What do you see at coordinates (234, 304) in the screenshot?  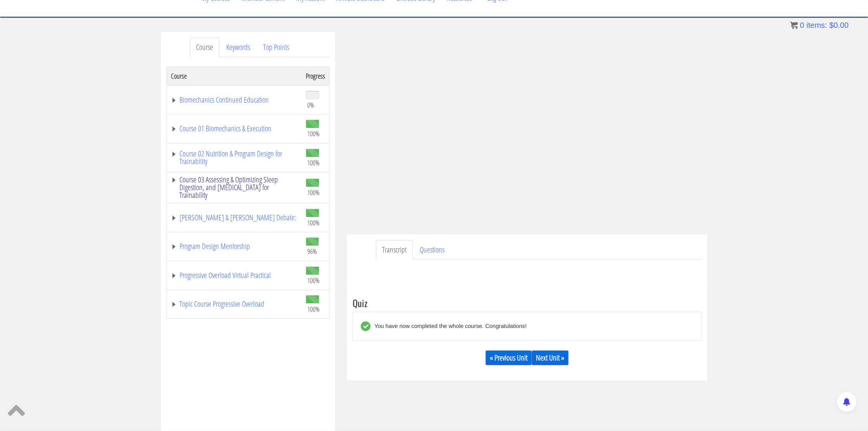 I see `a: Topic Course Progressive Overload` at bounding box center [234, 304].